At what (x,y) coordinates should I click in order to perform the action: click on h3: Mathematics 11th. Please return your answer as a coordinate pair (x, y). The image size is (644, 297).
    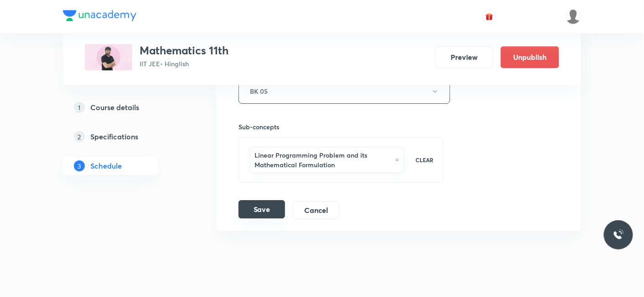
    Looking at the image, I should click on (184, 50).